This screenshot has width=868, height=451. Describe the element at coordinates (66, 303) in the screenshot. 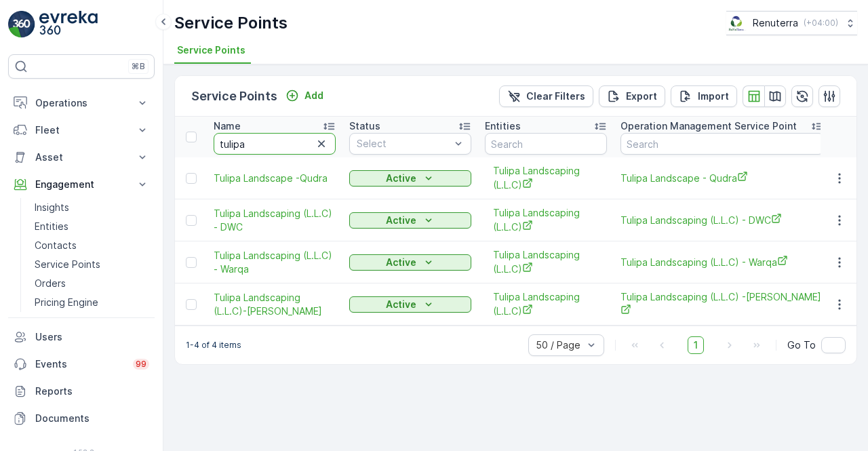

I see `p: Pricing Engine` at that location.